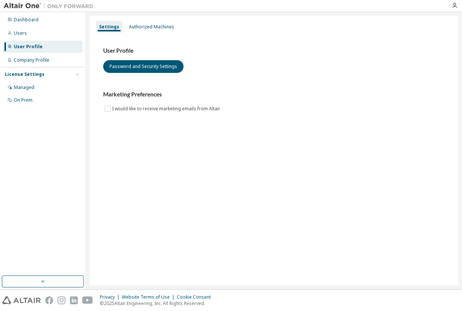  I want to click on div: Company Profile, so click(31, 60).